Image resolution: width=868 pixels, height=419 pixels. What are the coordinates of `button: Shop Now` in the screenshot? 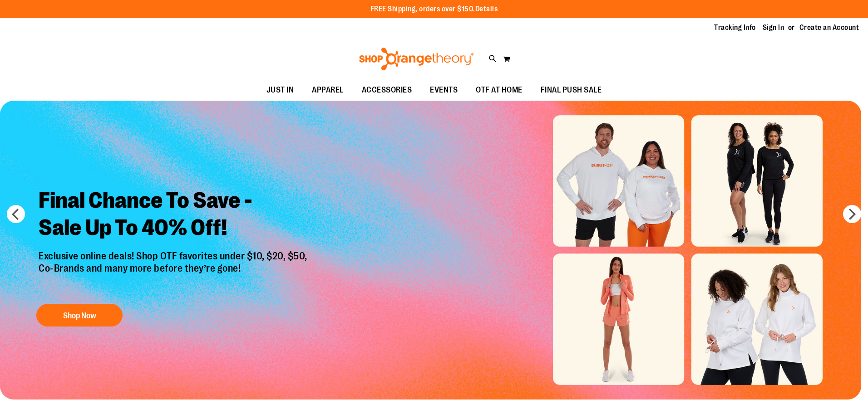 It's located at (79, 315).